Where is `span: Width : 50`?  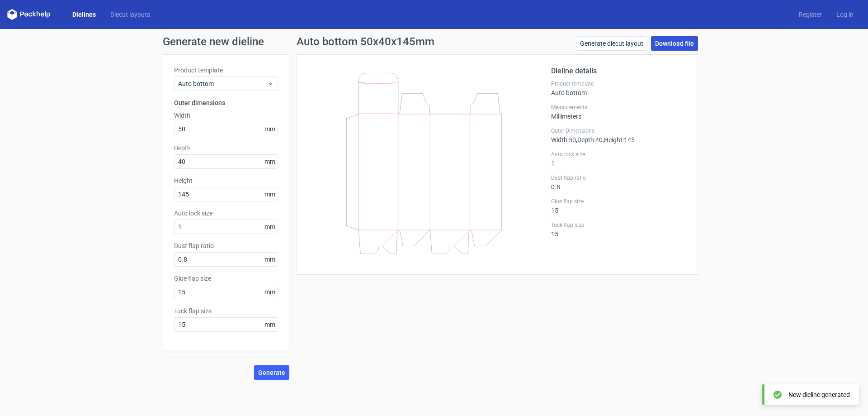 span: Width : 50 is located at coordinates (563, 140).